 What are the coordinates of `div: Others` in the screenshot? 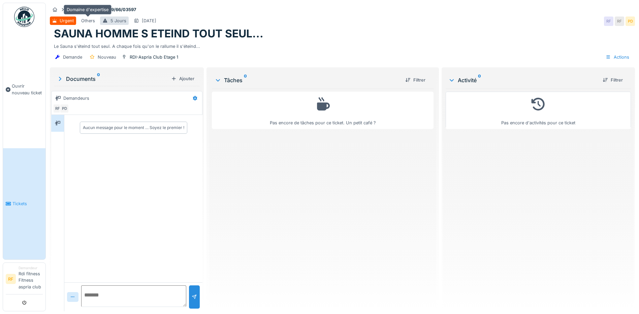 It's located at (88, 21).